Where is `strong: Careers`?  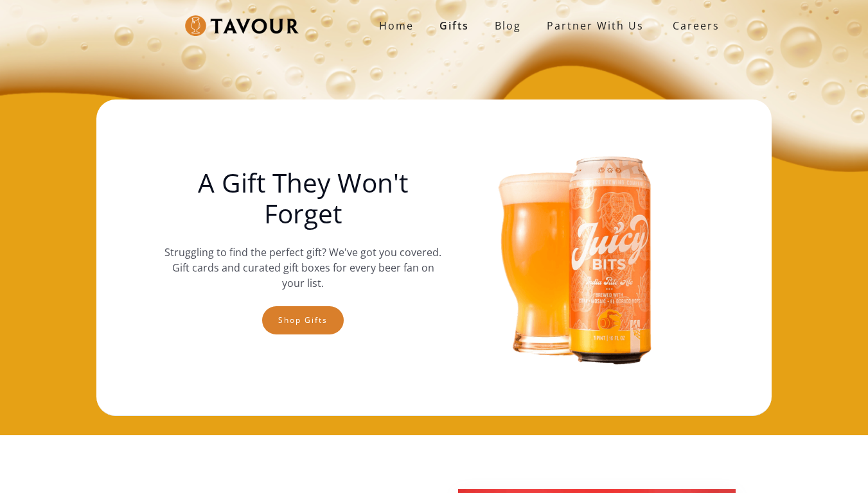 strong: Careers is located at coordinates (696, 25).